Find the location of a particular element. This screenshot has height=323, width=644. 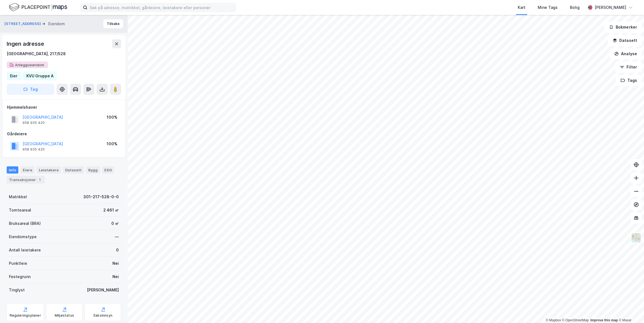

div: Mine Tags is located at coordinates (548, 8).